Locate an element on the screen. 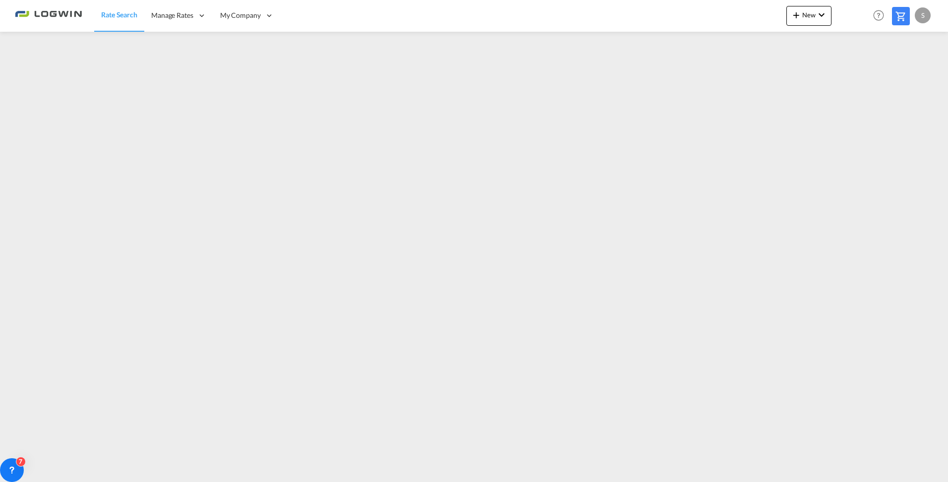 This screenshot has width=948, height=482. span: Manage Rates is located at coordinates (172, 15).